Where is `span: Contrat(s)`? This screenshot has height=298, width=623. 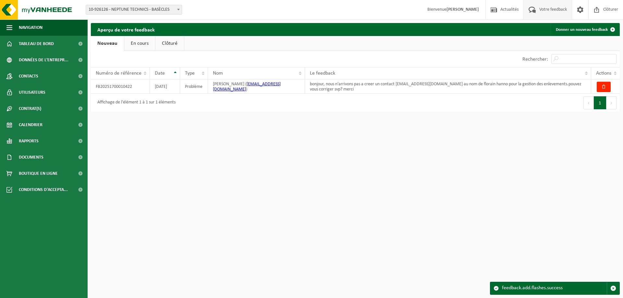
span: Contrat(s) is located at coordinates (30, 109).